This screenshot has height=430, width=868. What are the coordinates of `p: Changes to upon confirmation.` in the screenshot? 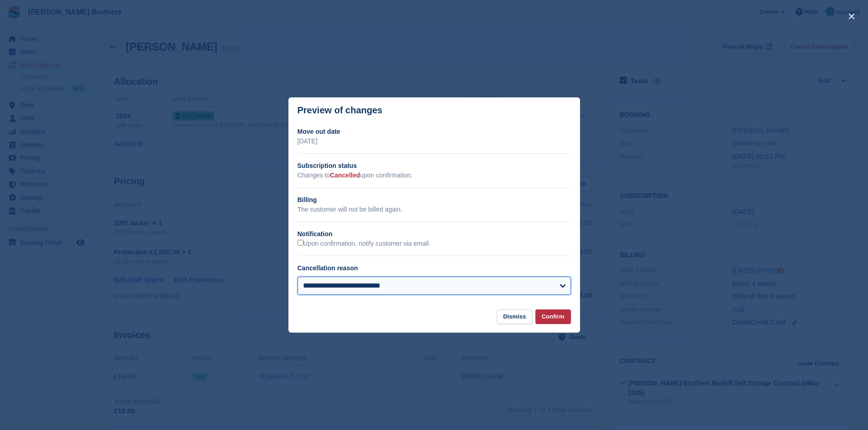 It's located at (434, 175).